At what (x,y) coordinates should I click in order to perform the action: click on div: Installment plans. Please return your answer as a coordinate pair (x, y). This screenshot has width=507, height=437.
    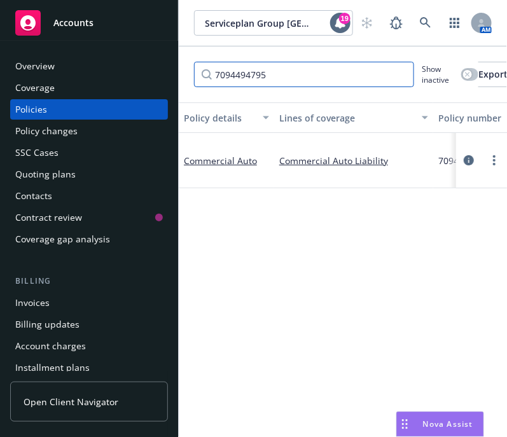
    Looking at the image, I should click on (52, 367).